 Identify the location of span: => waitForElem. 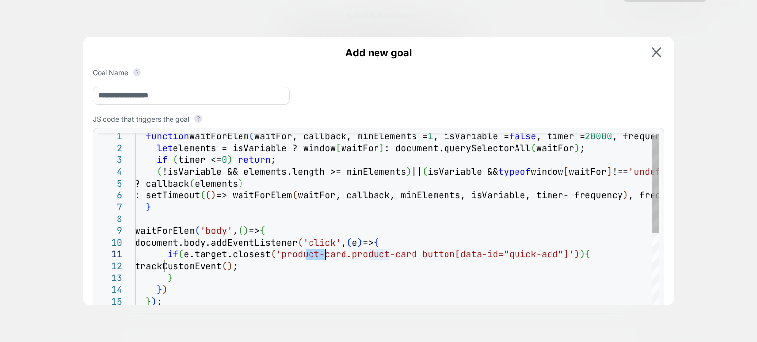
(254, 195).